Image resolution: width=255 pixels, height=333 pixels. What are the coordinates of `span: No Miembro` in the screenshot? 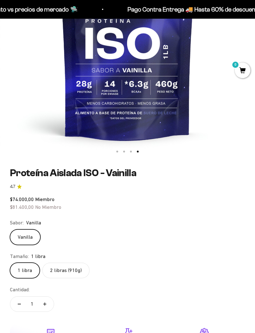 It's located at (48, 207).